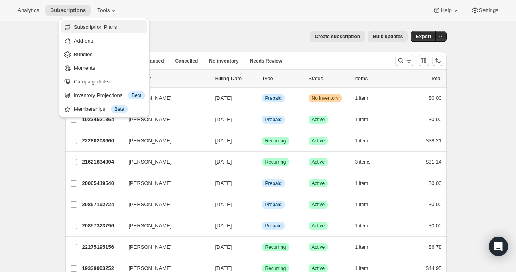 The image size is (516, 272). What do you see at coordinates (387, 37) in the screenshot?
I see `span: Bulk updates` at bounding box center [387, 37].